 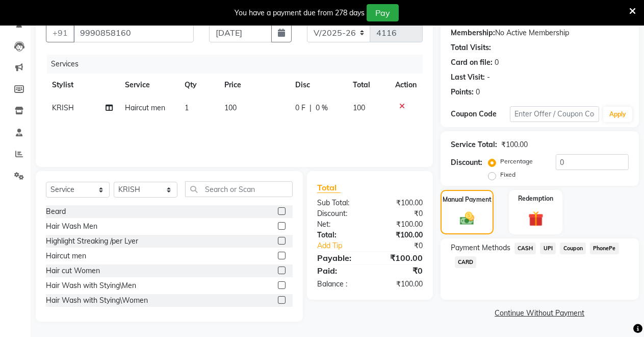 I want to click on div: Service Total:, so click(x=474, y=145).